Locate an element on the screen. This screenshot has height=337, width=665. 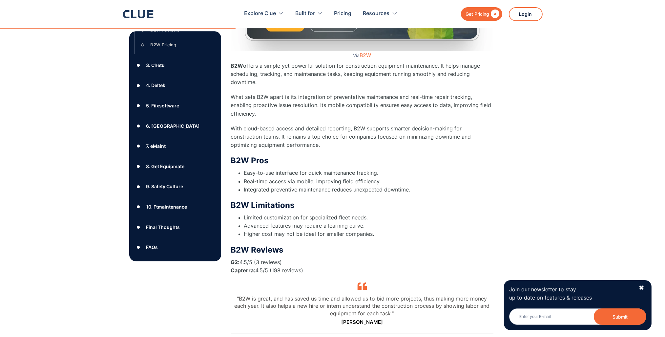
h3: B2W Pros is located at coordinates (362, 160).